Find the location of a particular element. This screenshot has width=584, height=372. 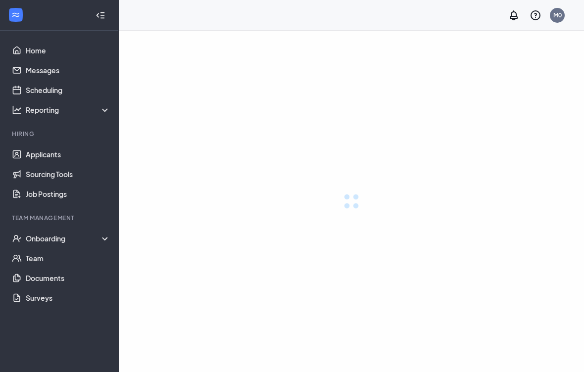

svg: WorkstreamLogo is located at coordinates (16, 15).